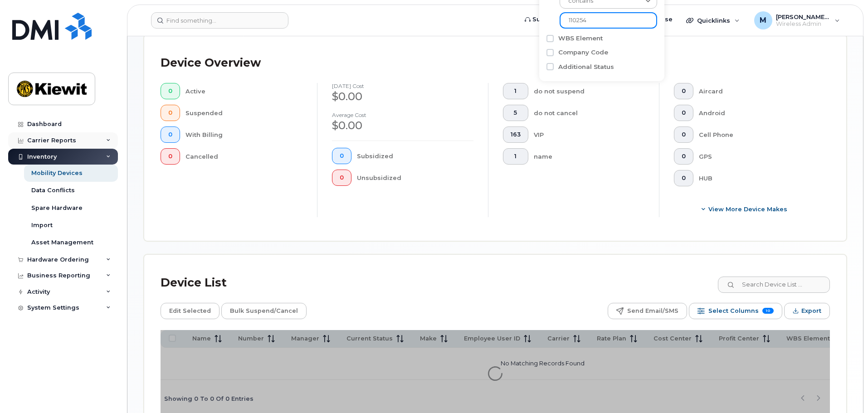 The image size is (868, 413). I want to click on div: Cell Phone, so click(757, 135).